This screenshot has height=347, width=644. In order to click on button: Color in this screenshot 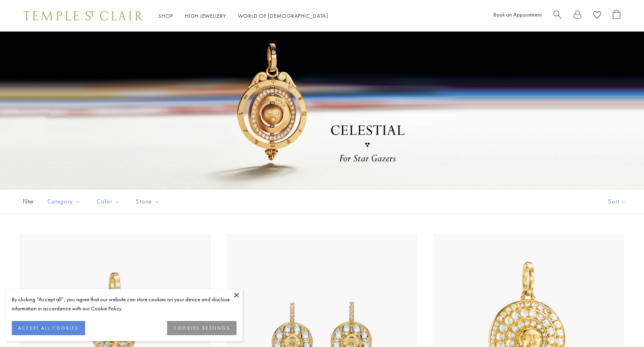, I will do `click(108, 202)`.